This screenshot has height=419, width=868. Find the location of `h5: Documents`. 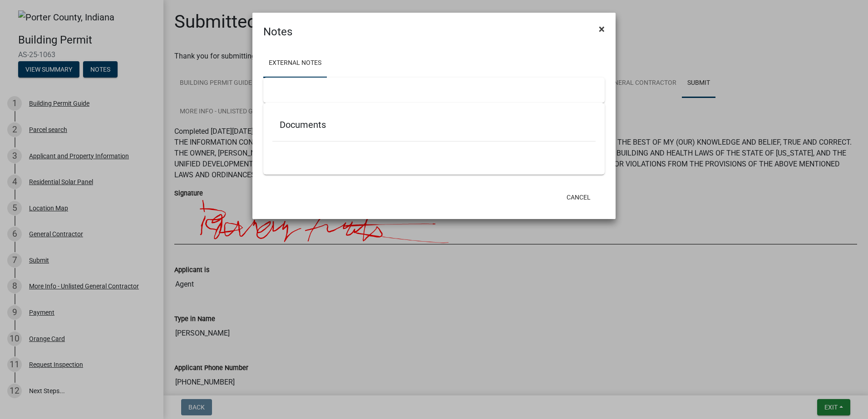

h5: Documents is located at coordinates (434, 125).